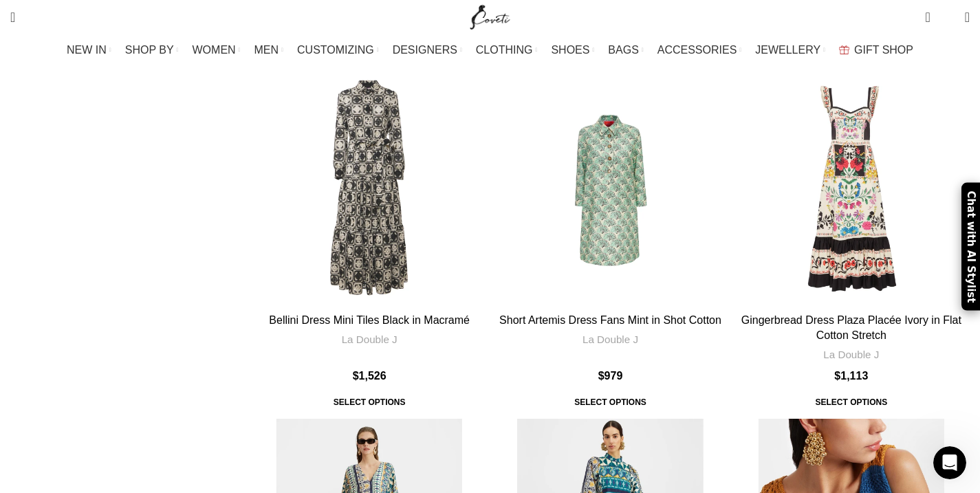 This screenshot has height=493, width=980. I want to click on div: Search, so click(13, 17).